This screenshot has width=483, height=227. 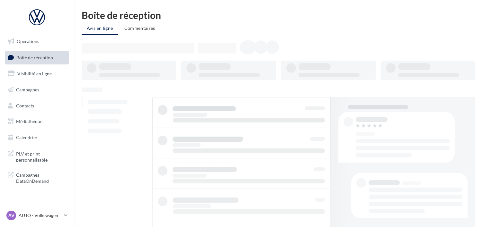 I want to click on a: Calendrier, so click(x=37, y=138).